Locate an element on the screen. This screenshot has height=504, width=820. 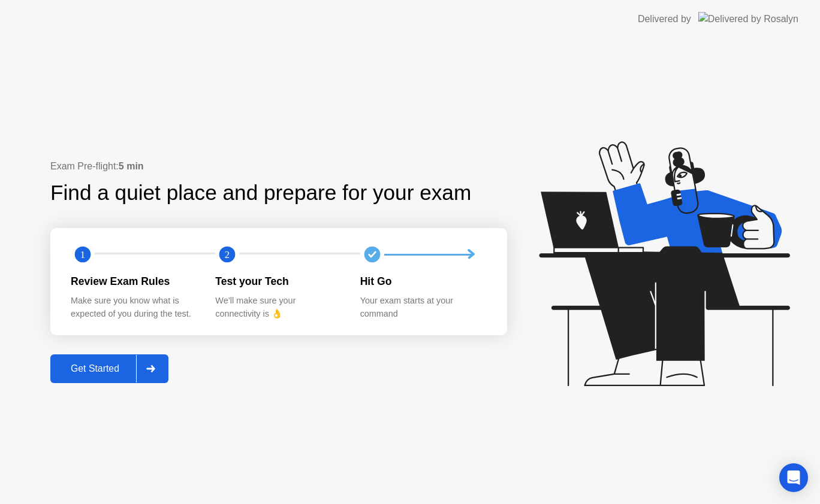
div: Open Intercom Messenger is located at coordinates (794, 478).